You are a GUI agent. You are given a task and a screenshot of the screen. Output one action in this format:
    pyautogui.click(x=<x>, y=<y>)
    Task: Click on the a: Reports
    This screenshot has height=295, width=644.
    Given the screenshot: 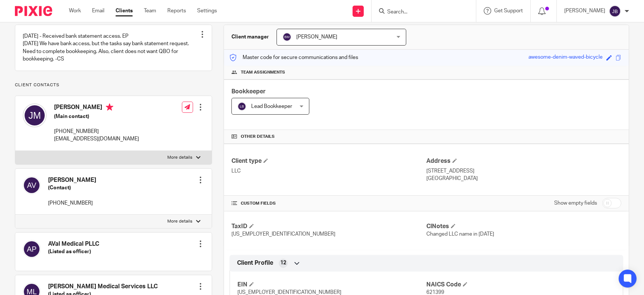 What is the action you would take?
    pyautogui.click(x=177, y=11)
    